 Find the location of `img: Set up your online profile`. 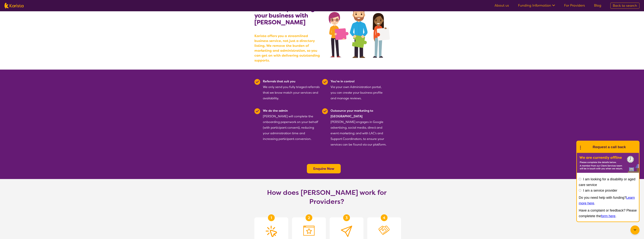

img: Set up your online profile is located at coordinates (309, 230).